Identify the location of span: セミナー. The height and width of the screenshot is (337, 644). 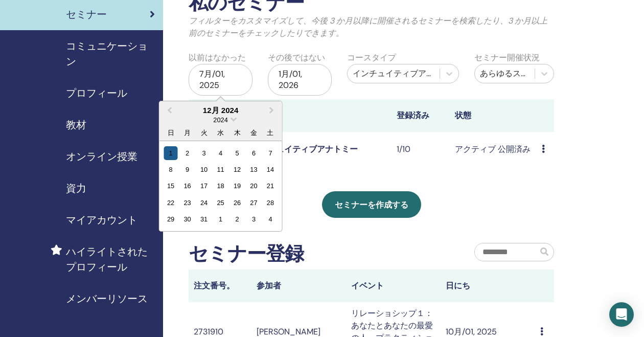
(87, 14).